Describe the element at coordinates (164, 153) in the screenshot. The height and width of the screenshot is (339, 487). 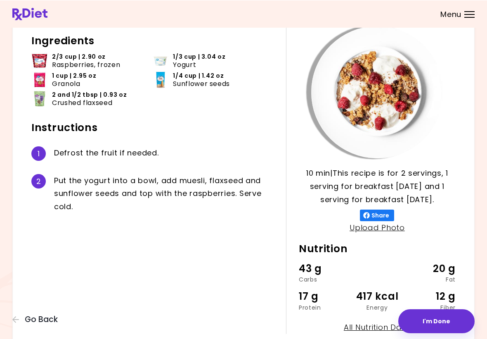
I see `div: D e f r o s t t h e f r u i t i f n e e d e d .` at that location.